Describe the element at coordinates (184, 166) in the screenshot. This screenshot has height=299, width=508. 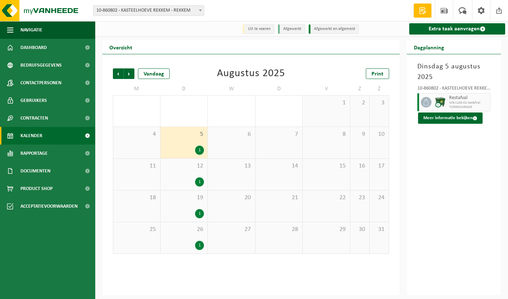
I see `span: 12` at that location.